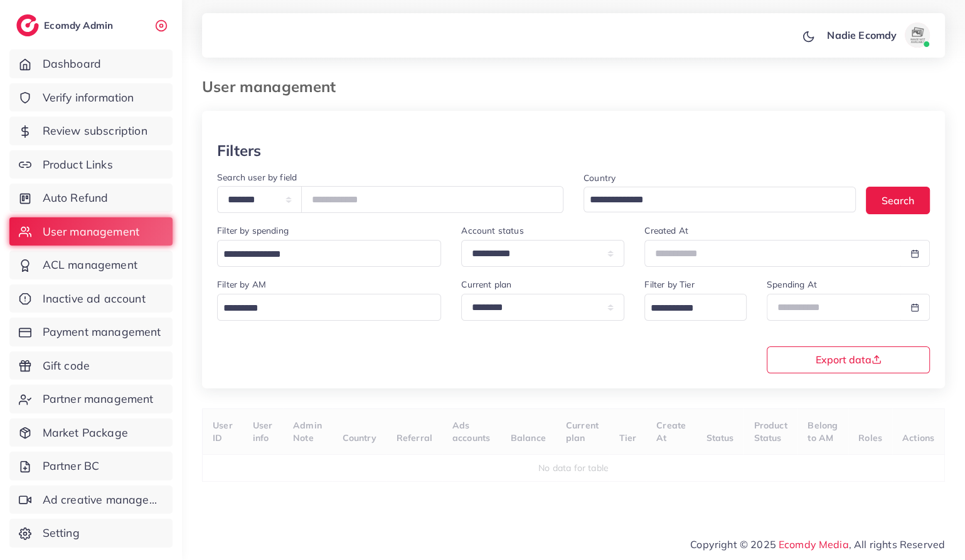  I want to click on a: Setting, so click(91, 533).